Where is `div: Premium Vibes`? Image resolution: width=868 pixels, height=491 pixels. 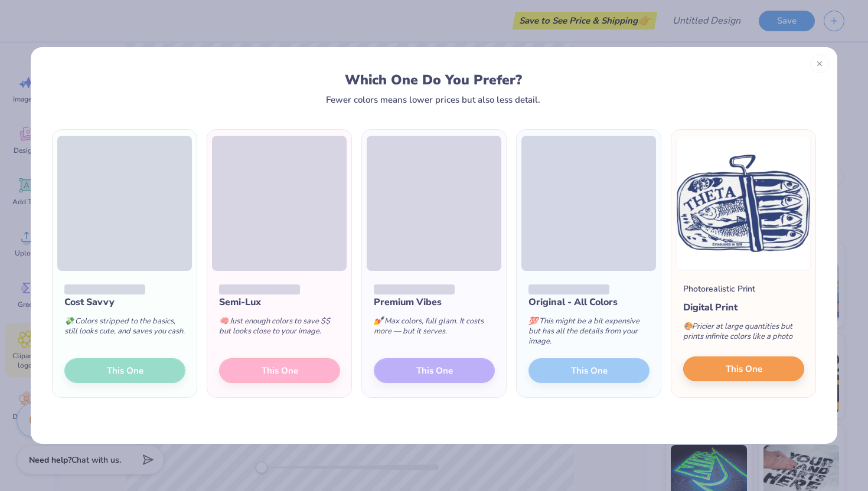
div: Premium Vibes is located at coordinates (434, 303).